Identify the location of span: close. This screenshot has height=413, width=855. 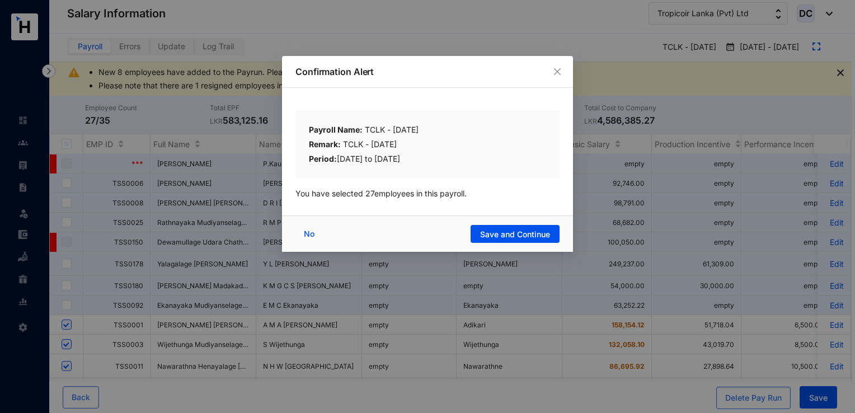
(557, 72).